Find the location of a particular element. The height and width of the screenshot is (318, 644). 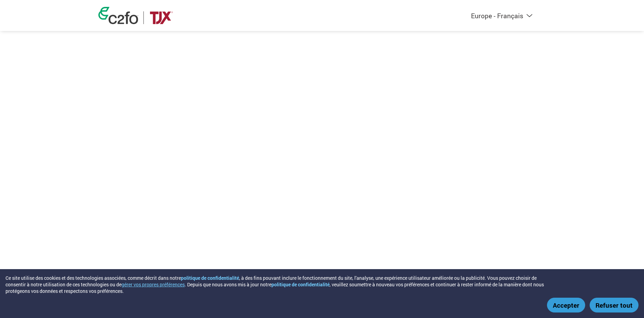

button: Accepter is located at coordinates (567, 305).